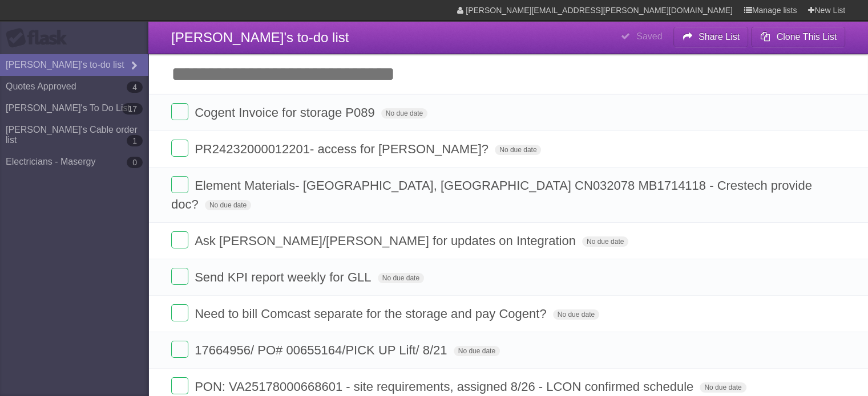 The image size is (868, 396). What do you see at coordinates (135, 87) in the screenshot?
I see `b: 4` at bounding box center [135, 87].